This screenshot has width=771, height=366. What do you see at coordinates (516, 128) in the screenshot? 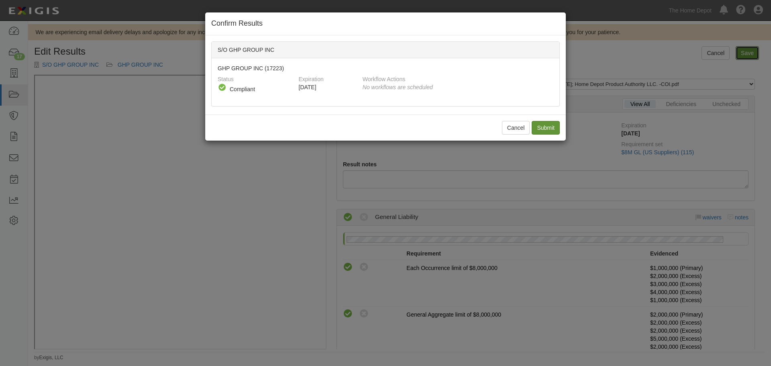
I see `button: Cancel` at bounding box center [516, 128].